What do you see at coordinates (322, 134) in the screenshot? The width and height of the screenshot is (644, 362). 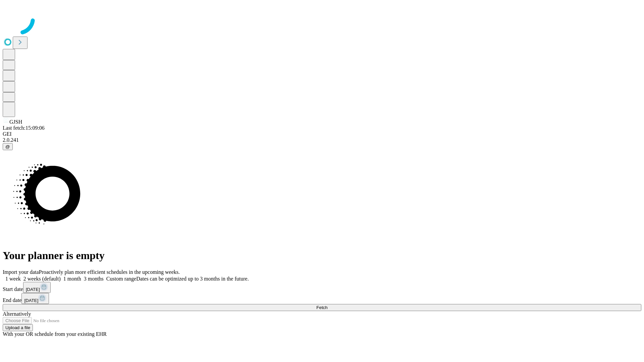 I see `div: GEI` at bounding box center [322, 134].